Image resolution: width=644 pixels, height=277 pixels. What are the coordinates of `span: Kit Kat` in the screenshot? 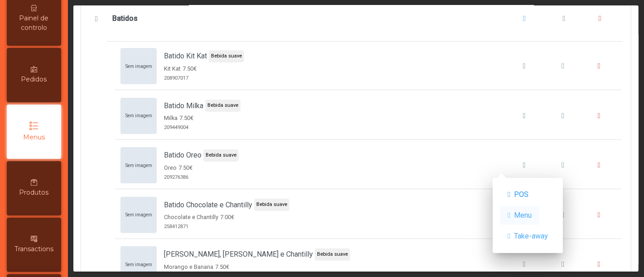 It's located at (172, 69).